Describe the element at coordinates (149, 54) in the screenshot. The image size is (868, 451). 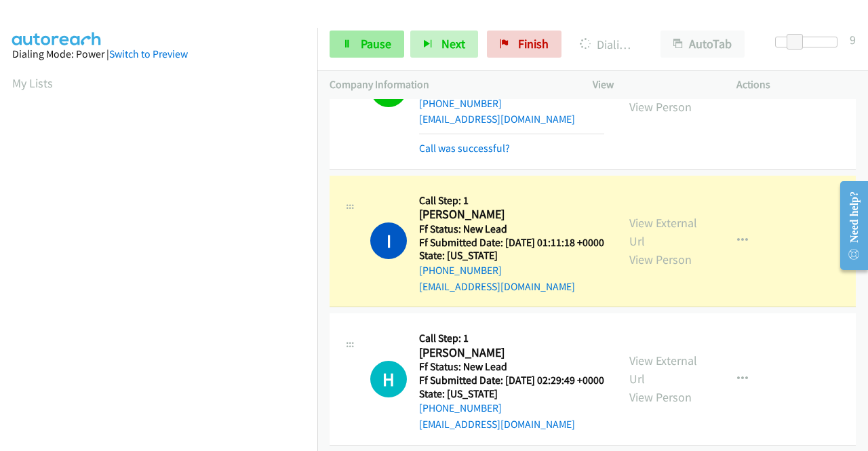
I see `a: Switch to Preview` at that location.